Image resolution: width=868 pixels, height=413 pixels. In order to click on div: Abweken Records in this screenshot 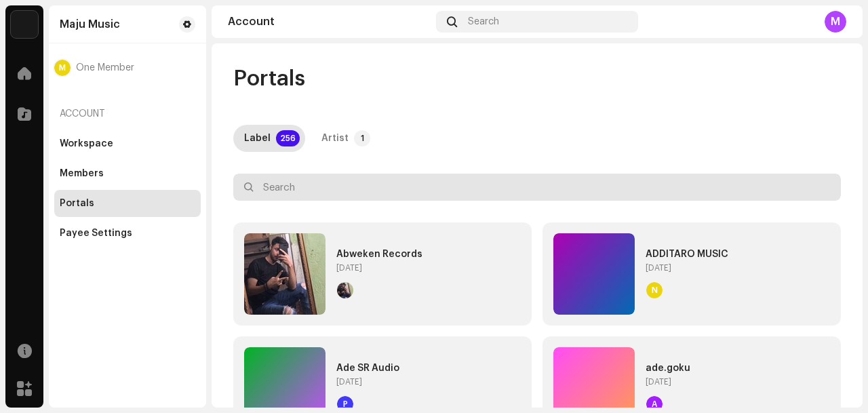, I will do `click(379, 254)`.